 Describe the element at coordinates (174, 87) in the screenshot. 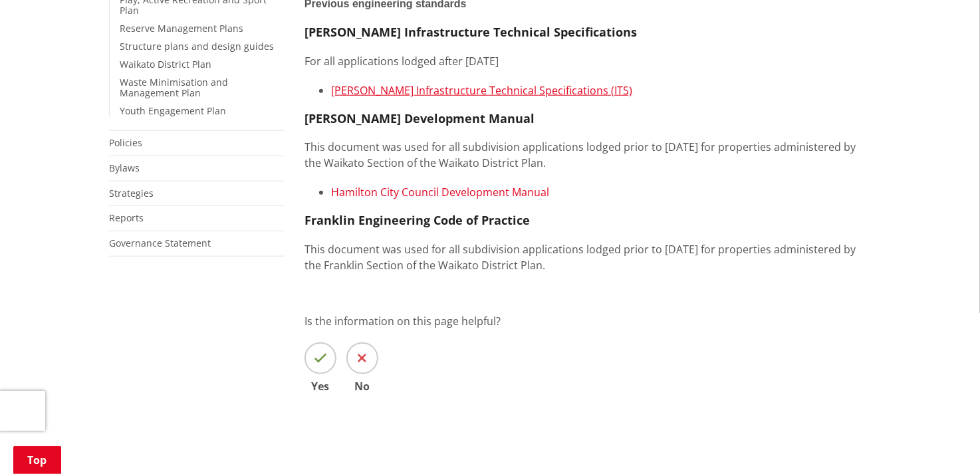

I see `a: Waste Minimisation and Management Plan` at that location.